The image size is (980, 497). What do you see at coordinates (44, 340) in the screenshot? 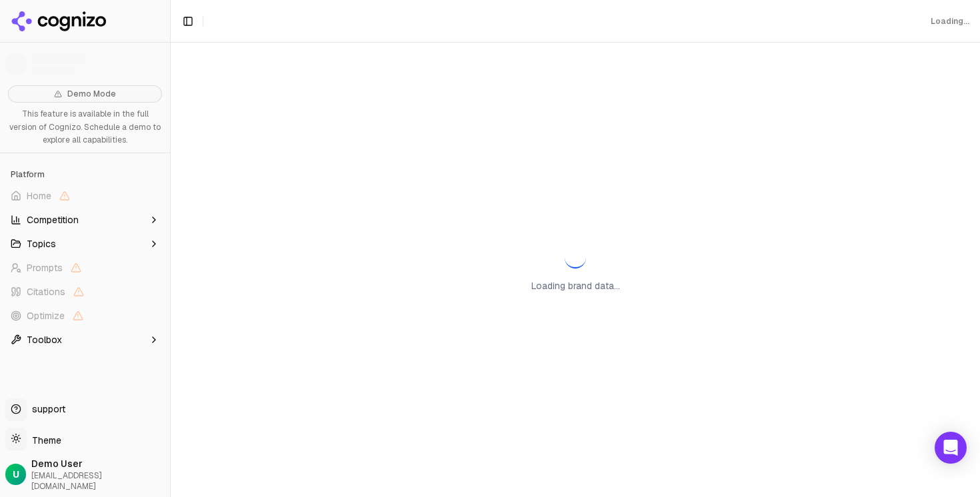
I see `span: Toolbox` at bounding box center [44, 340].